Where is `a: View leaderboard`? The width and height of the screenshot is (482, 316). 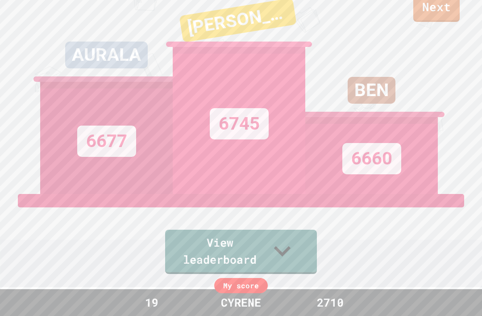 a: View leaderboard is located at coordinates (241, 251).